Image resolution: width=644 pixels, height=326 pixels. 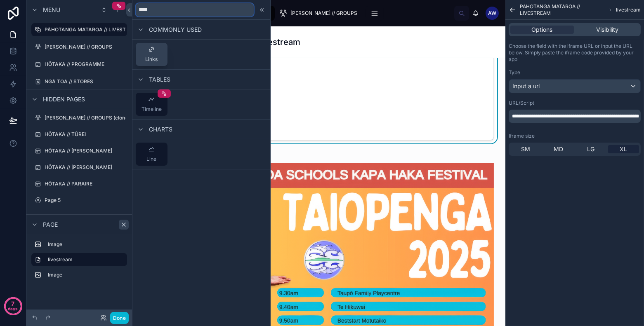 What do you see at coordinates (85, 200) in the screenshot?
I see `label: Page 5` at bounding box center [85, 200].